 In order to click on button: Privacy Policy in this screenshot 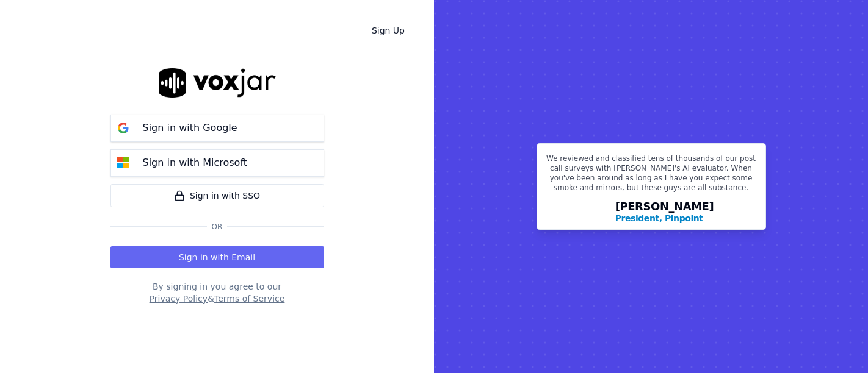, I will do `click(178, 299)`.